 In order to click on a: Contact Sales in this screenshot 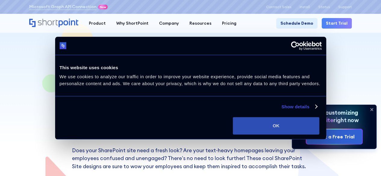, I will do `click(279, 7)`.